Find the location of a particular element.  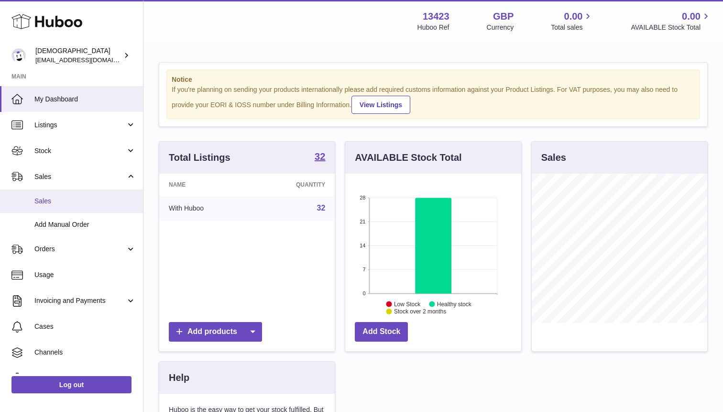

strong: 13423 is located at coordinates (436, 16).